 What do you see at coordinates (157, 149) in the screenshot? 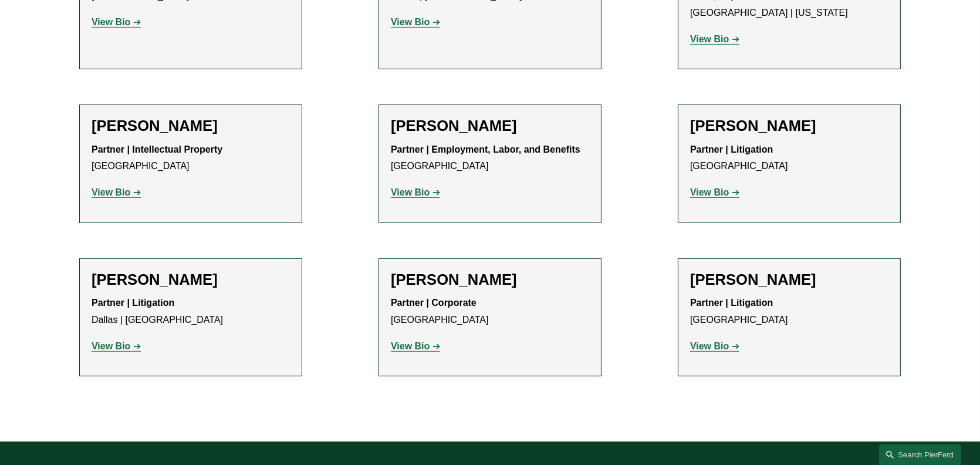
I see `strong: Partner | Intellectual Property` at bounding box center [157, 149].